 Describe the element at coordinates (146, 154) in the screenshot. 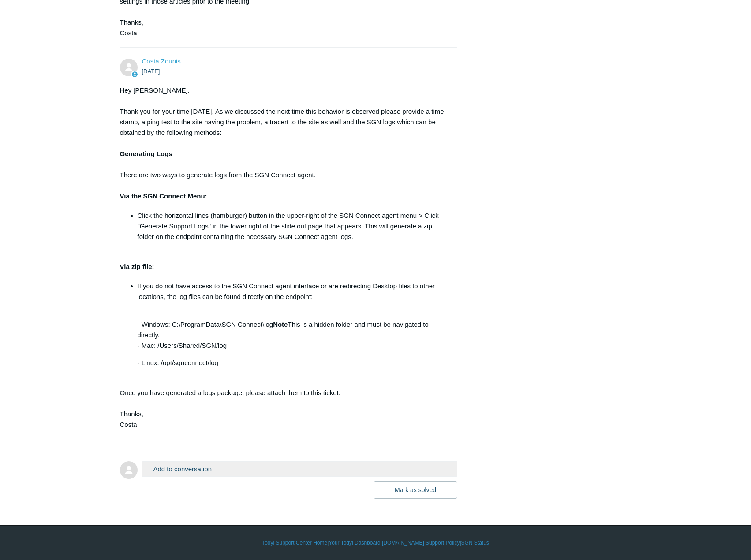

I see `strong: Generating Logs` at that location.